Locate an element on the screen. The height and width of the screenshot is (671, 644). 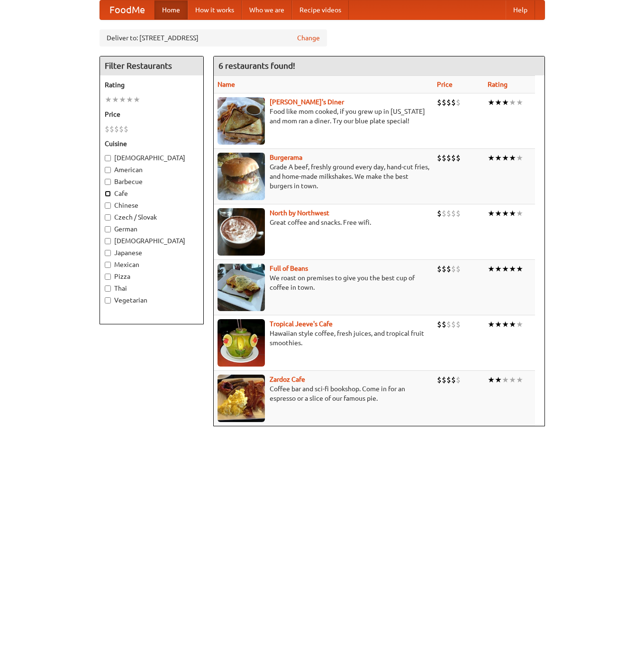
input: Japanese is located at coordinates (107, 253).